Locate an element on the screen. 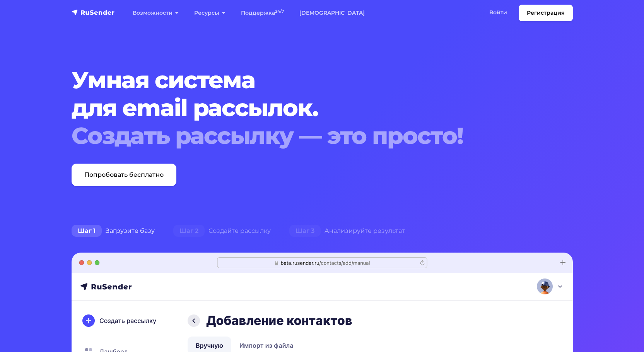 The height and width of the screenshot is (352, 644). span: Шаг 1 is located at coordinates (87, 231).